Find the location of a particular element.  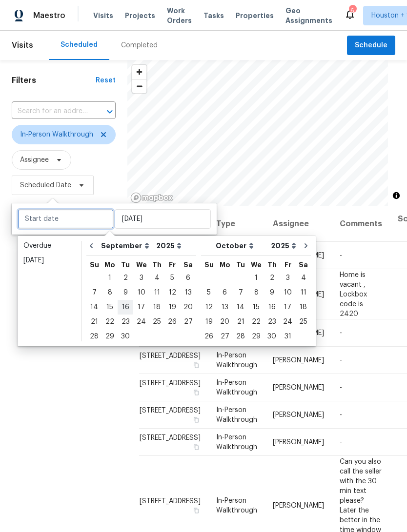

div: Tue Sep 09 2025 is located at coordinates (125, 292).